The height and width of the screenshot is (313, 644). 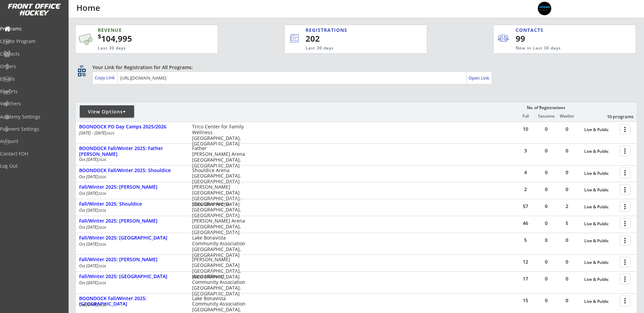 What do you see at coordinates (526, 151) in the screenshot?
I see `div: 3` at bounding box center [526, 151].